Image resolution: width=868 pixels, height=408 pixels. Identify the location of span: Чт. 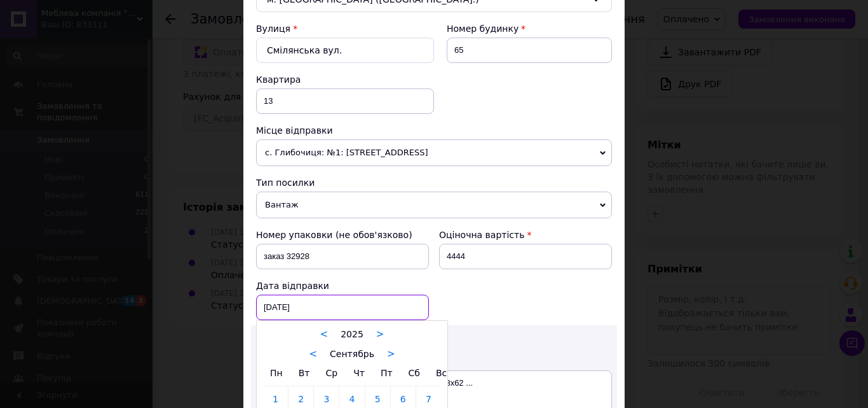
(359, 372).